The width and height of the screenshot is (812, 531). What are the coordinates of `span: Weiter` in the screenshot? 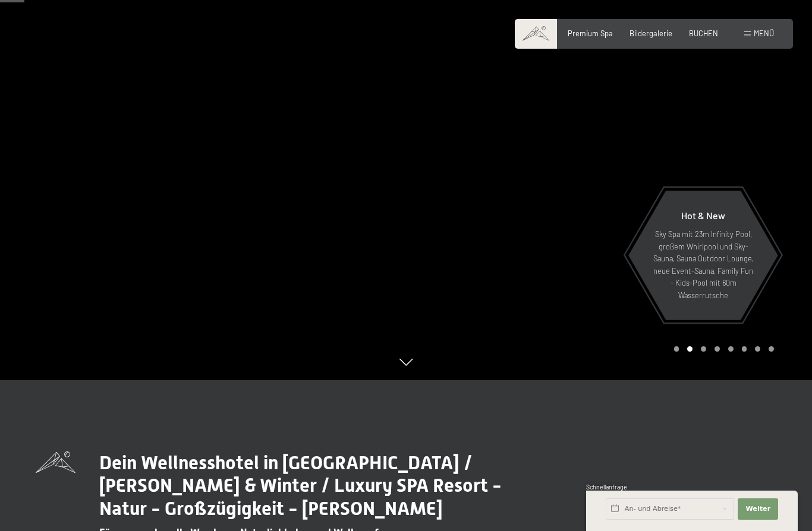 It's located at (757, 509).